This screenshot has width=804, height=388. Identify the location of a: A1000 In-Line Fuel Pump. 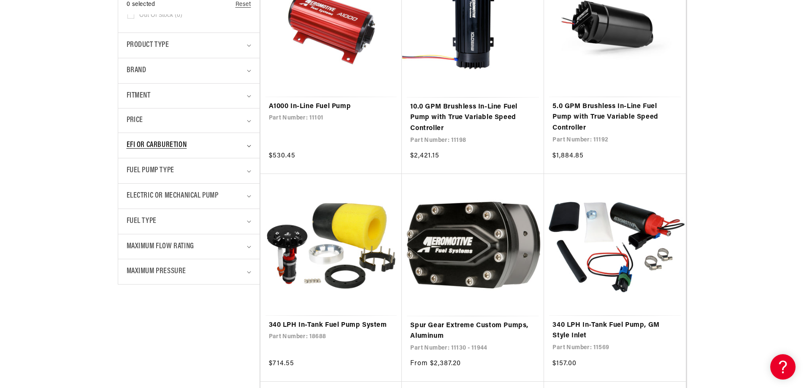
(331, 107).